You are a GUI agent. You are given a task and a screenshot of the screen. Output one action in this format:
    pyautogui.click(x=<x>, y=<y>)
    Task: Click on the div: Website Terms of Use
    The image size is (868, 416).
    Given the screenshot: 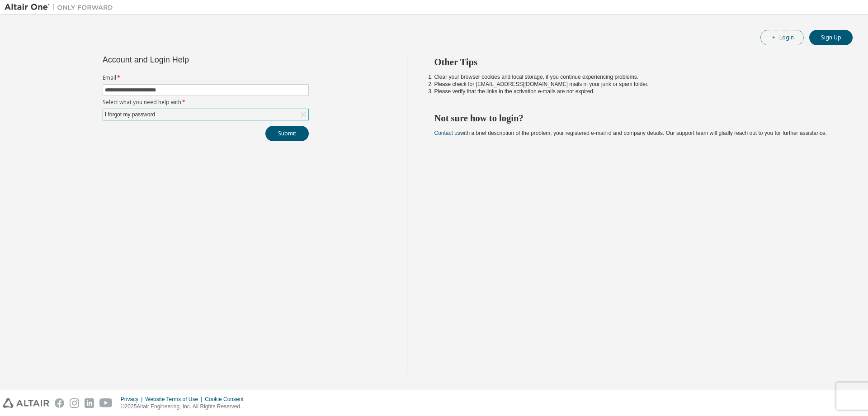 What is the action you would take?
    pyautogui.click(x=175, y=399)
    